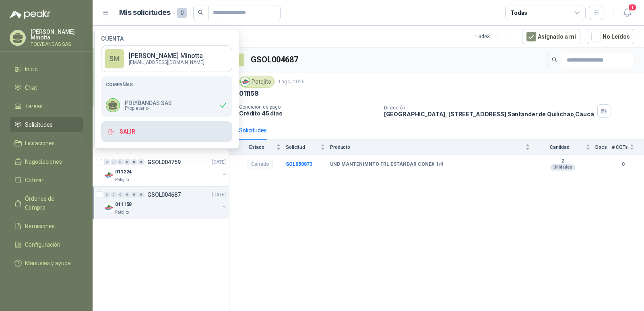 The width and height of the screenshot is (644, 311). Describe the element at coordinates (551, 37) in the screenshot. I see `button: Asignado a mi` at that location.